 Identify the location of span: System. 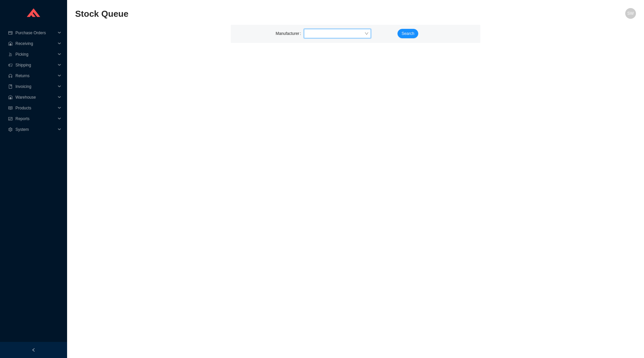
(35, 129).